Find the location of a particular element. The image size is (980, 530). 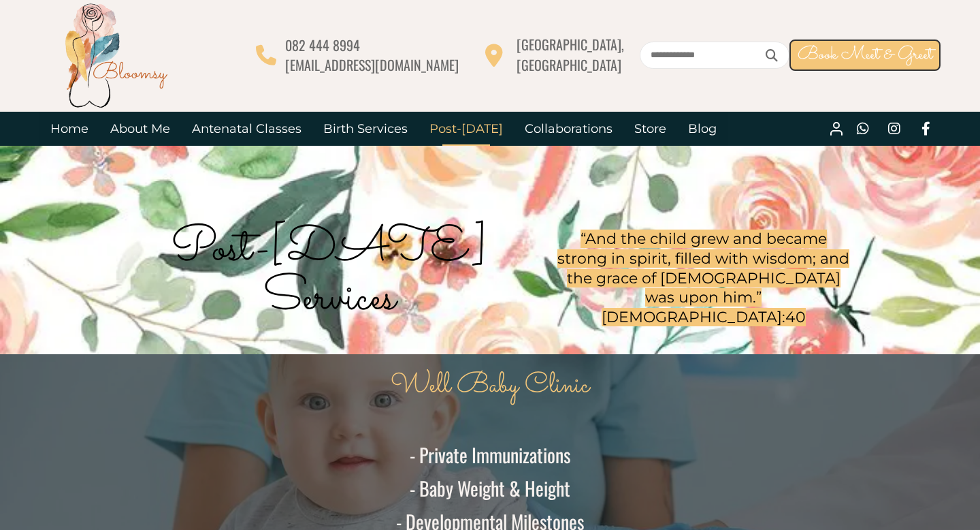

span: - Private Immunizations is located at coordinates (490, 454).